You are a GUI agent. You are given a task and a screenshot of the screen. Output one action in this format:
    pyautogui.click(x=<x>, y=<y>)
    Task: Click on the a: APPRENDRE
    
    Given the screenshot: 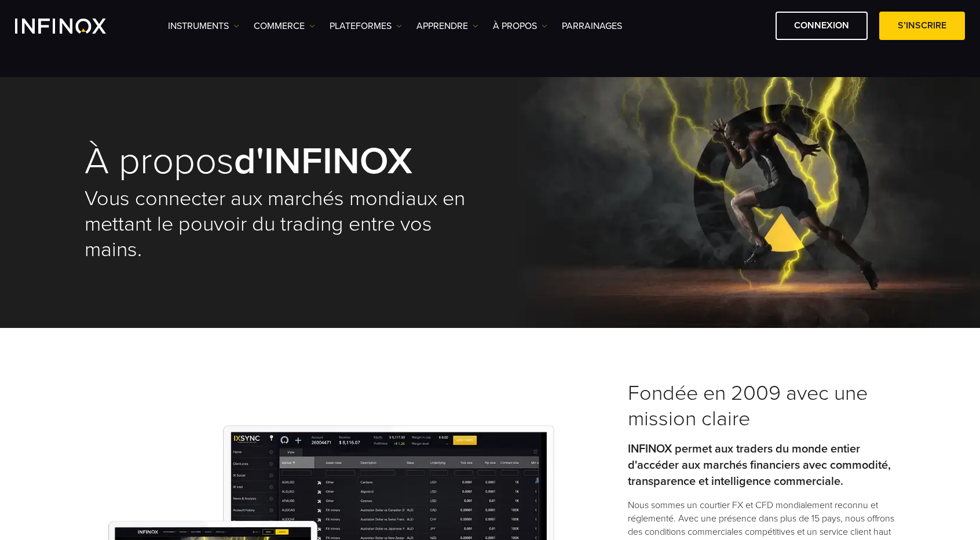 What is the action you would take?
    pyautogui.click(x=447, y=26)
    